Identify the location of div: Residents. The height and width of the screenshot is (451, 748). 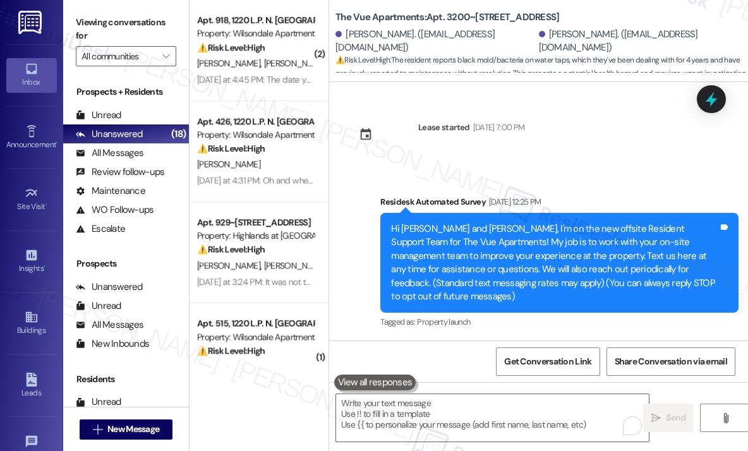
(126, 379).